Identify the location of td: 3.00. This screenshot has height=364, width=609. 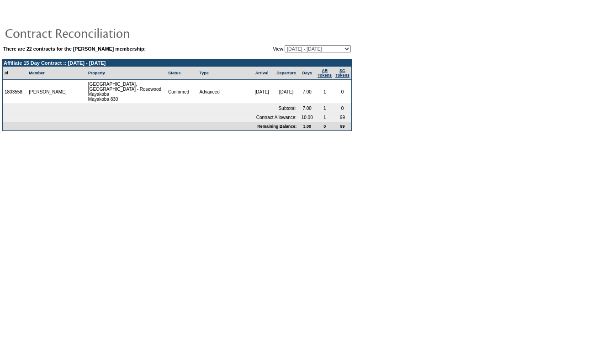
(307, 126).